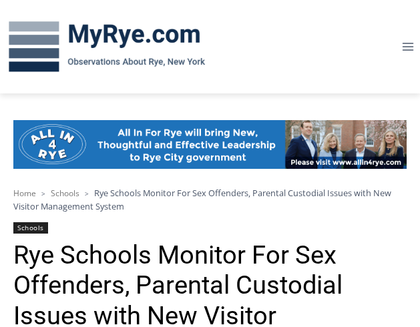 The height and width of the screenshot is (327, 420). Describe the element at coordinates (25, 193) in the screenshot. I see `a: Home` at that location.